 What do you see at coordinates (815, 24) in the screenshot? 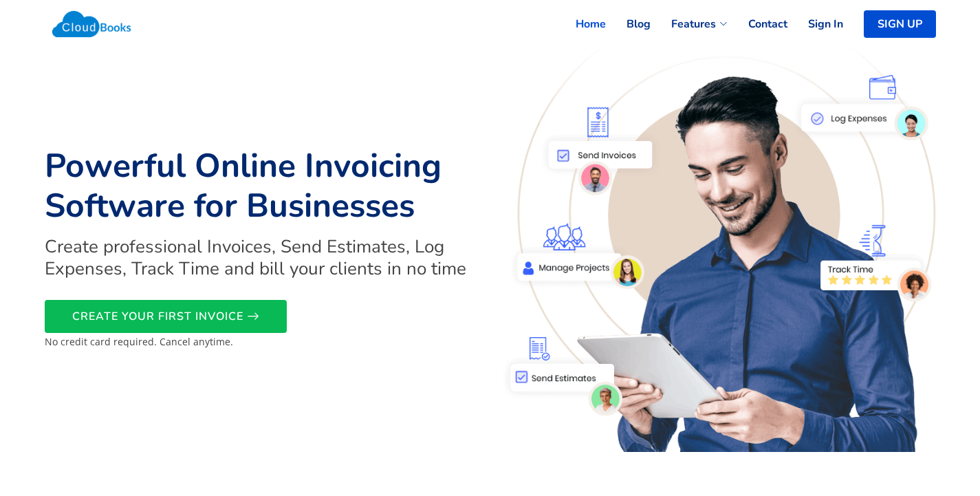
I see `a: Sign In` at bounding box center [815, 24].